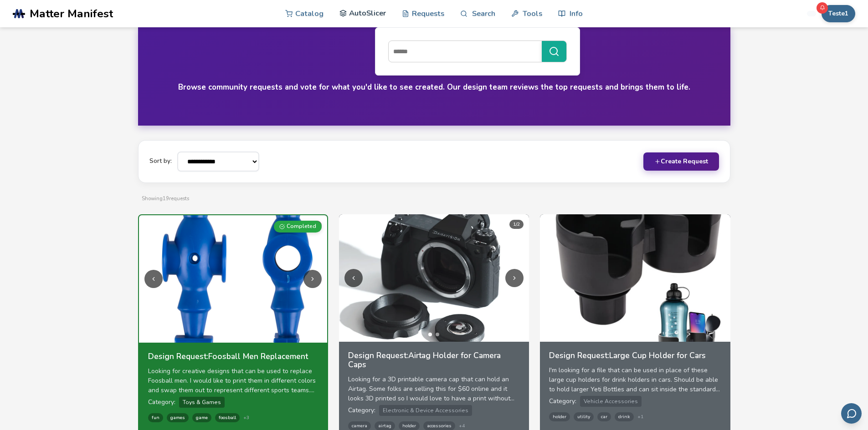 This screenshot has width=868, height=430. What do you see at coordinates (246, 418) in the screenshot?
I see `span: + 3` at bounding box center [246, 418].